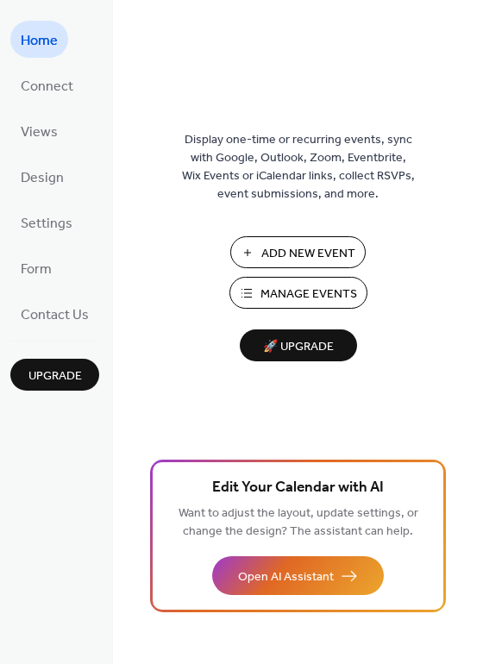  What do you see at coordinates (42, 176) in the screenshot?
I see `a: Design` at bounding box center [42, 176].